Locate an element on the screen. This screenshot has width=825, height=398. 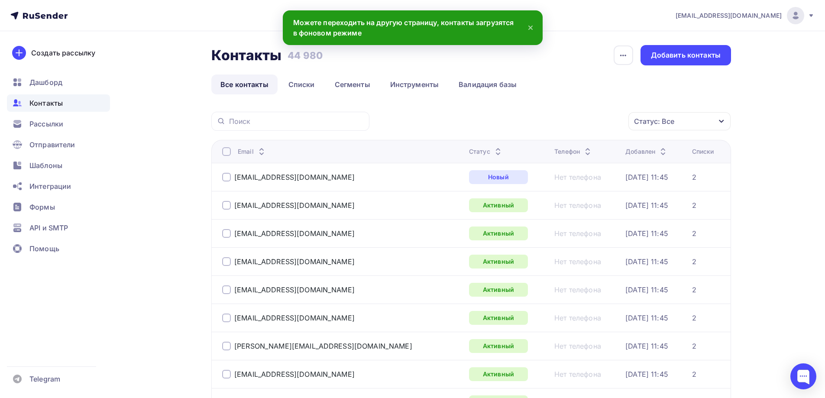
div: Добавлен is located at coordinates (647, 152).